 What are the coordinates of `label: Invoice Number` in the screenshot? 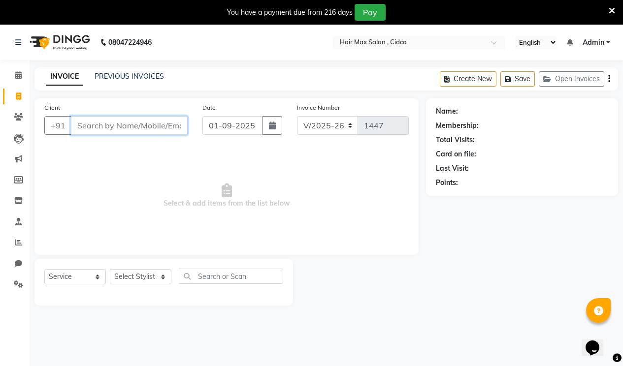 It's located at (318, 108).